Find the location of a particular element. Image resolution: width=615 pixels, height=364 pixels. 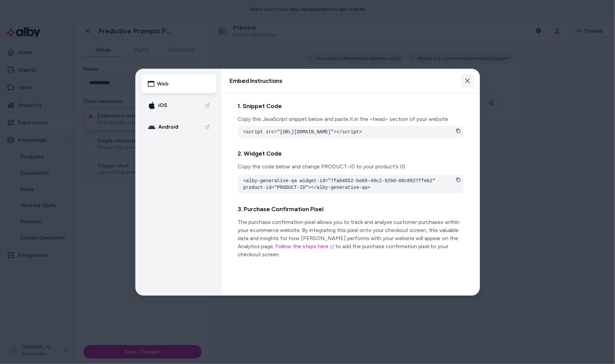

h2: 1. Snippet Code is located at coordinates (351, 106).